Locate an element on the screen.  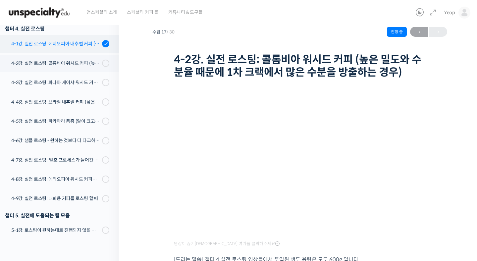
span: 수업 17 is located at coordinates (163, 32).